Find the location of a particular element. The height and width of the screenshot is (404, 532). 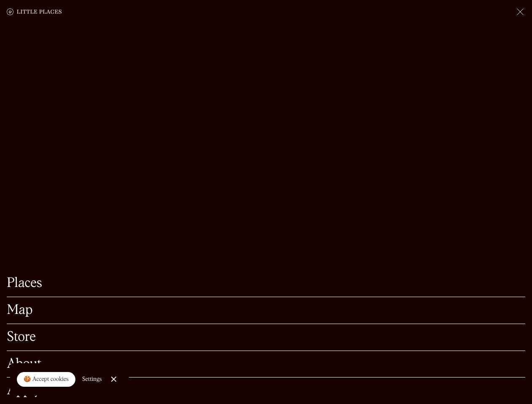

a: Settings is located at coordinates (91, 379).